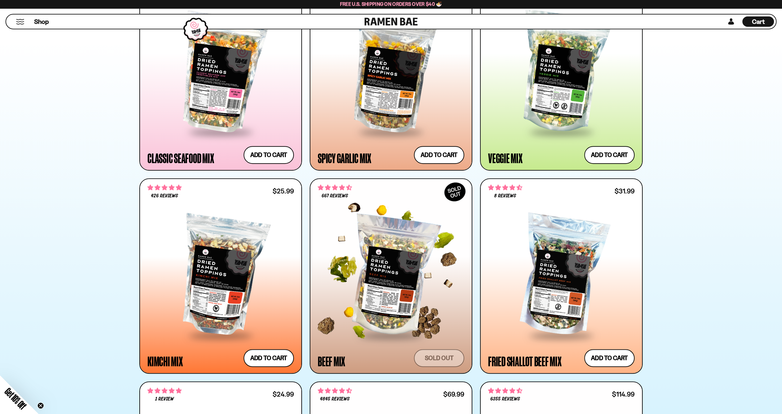 This screenshot has height=414, width=782. I want to click on span: Shop, so click(41, 22).